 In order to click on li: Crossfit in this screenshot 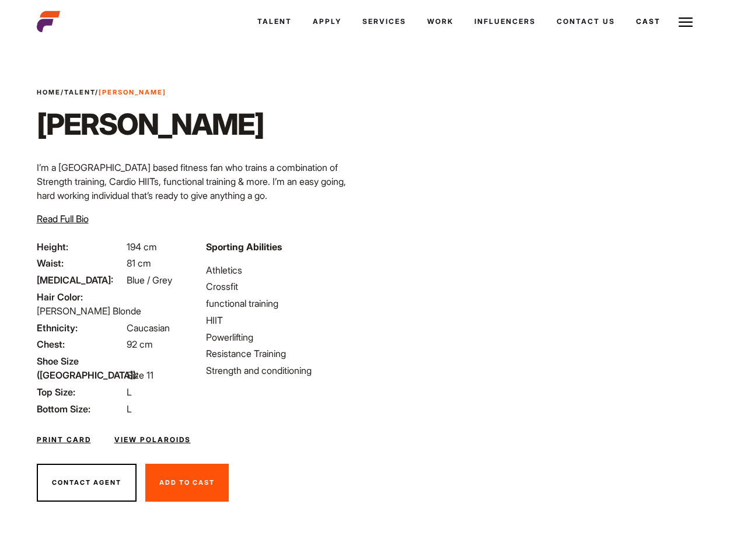, I will do `click(284, 286)`.